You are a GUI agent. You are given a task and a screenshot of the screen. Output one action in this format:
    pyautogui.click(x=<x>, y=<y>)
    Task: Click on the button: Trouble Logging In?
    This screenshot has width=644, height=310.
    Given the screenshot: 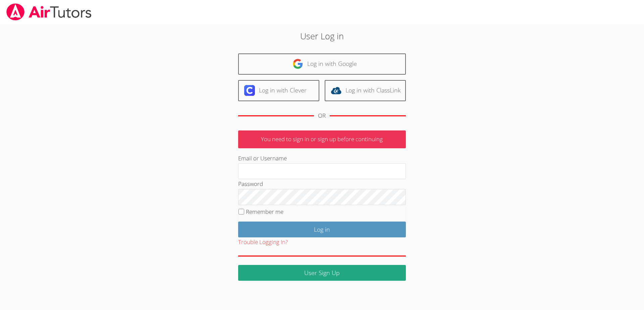 What is the action you would take?
    pyautogui.click(x=263, y=242)
    